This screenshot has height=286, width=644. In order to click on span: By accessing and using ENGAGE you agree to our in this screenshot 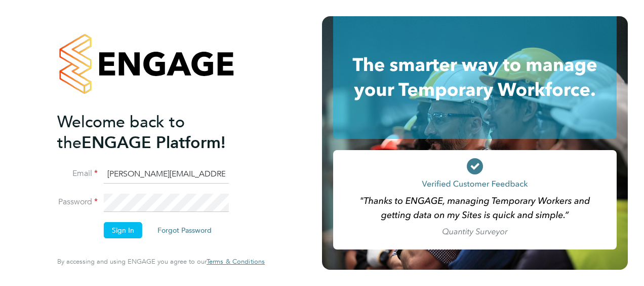, I will do `click(161, 261)`.